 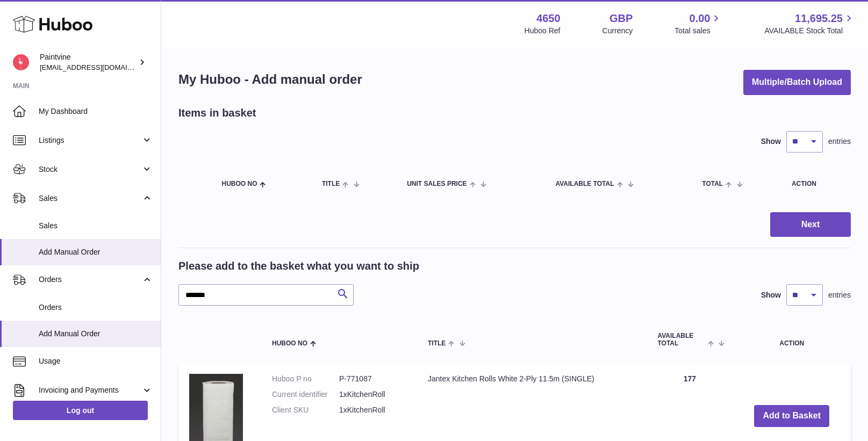 I want to click on a: 11,695.25 AVAILABLE Stock Total, so click(x=809, y=24).